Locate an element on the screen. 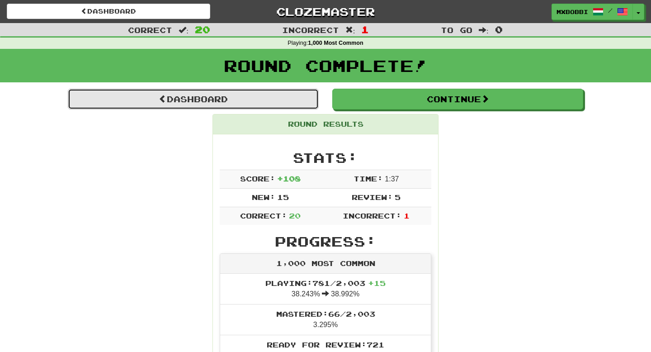  div: 1,000 Most Common is located at coordinates (326, 264).